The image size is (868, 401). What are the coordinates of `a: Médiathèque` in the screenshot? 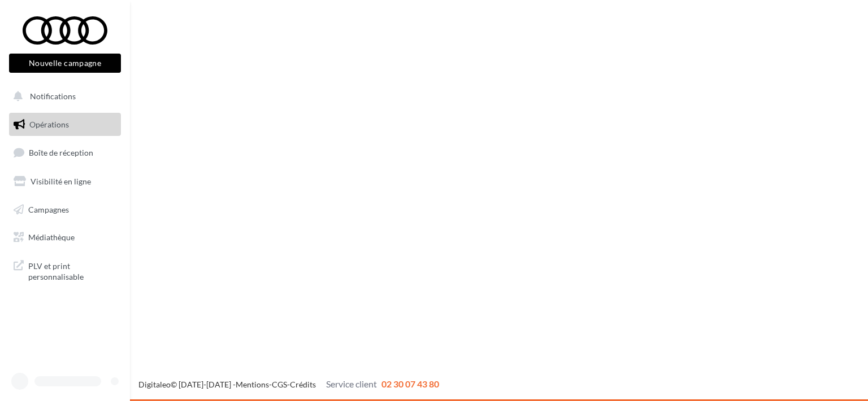 It's located at (65, 238).